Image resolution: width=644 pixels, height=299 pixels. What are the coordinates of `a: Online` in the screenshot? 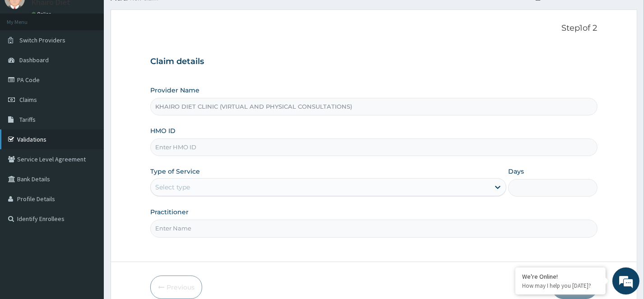 It's located at (42, 14).